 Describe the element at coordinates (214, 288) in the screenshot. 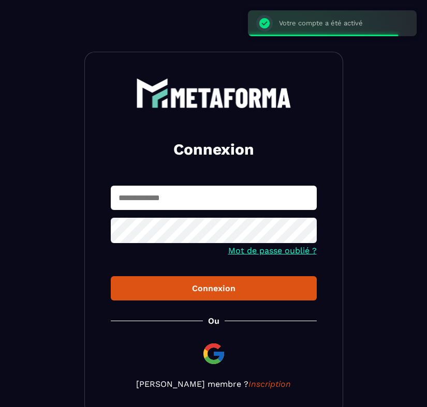

I see `button: Connexion` at that location.